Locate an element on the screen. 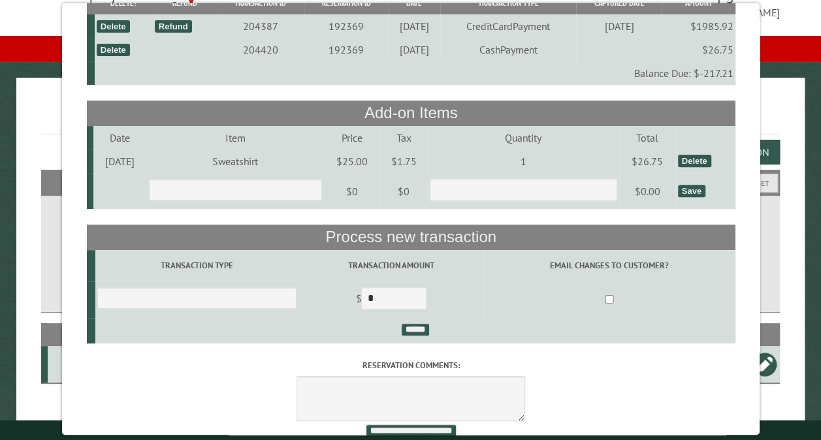  td: $0.00 is located at coordinates (646, 191).